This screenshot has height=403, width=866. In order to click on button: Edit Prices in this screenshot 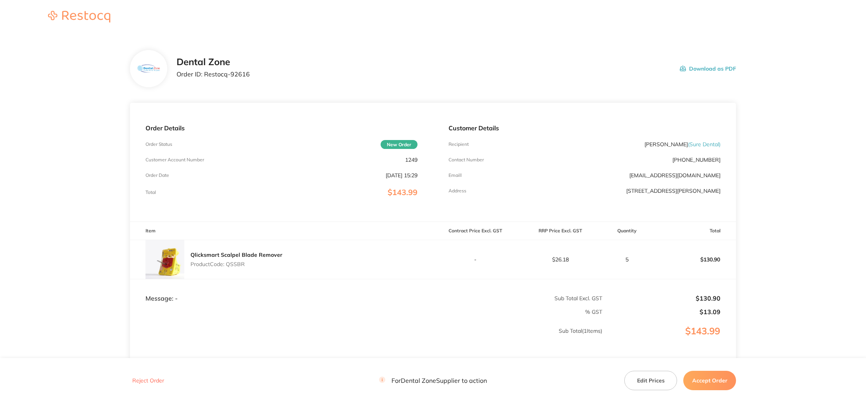, I will do `click(651, 381)`.